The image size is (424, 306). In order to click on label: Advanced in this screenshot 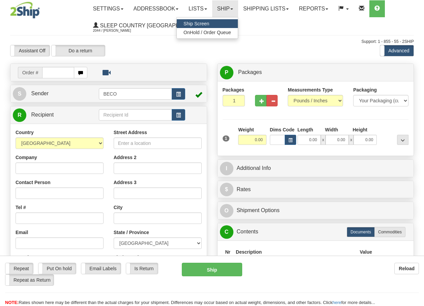, I will do `click(397, 51)`.